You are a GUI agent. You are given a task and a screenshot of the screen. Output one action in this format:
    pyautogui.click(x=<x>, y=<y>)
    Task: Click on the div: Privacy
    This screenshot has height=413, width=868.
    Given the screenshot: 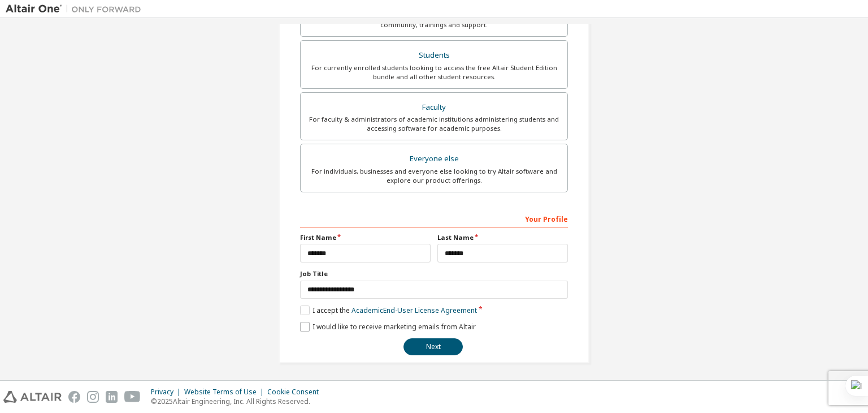 What is the action you would take?
    pyautogui.click(x=167, y=392)
    